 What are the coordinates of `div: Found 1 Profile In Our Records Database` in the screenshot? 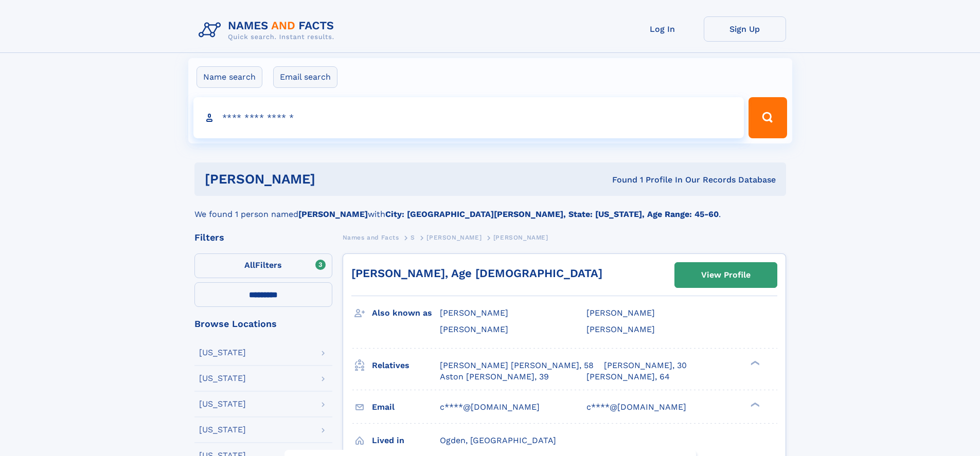 It's located at (620, 180).